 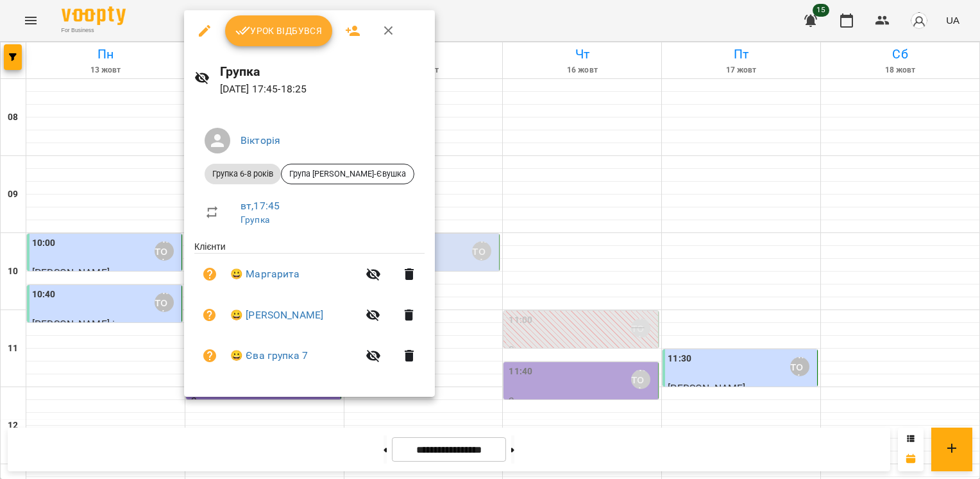 What do you see at coordinates (265, 274) in the screenshot?
I see `a: 😀 Маргарита` at bounding box center [265, 274].